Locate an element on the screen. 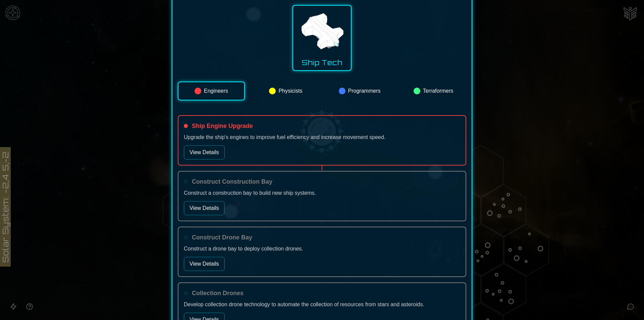 The width and height of the screenshot is (644, 320). h4: Construct Construction Bay is located at coordinates (232, 181).